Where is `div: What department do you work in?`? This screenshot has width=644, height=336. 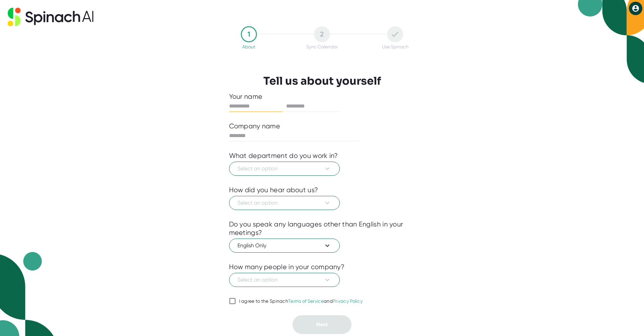 div: What department do you work in? is located at coordinates (284, 155).